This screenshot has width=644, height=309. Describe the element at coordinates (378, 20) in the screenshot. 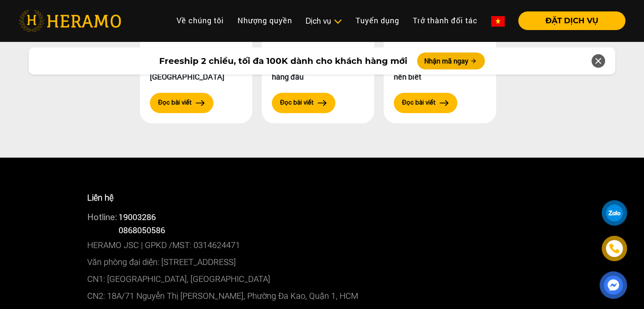

I see `a: Tuyển dụng` at that location.